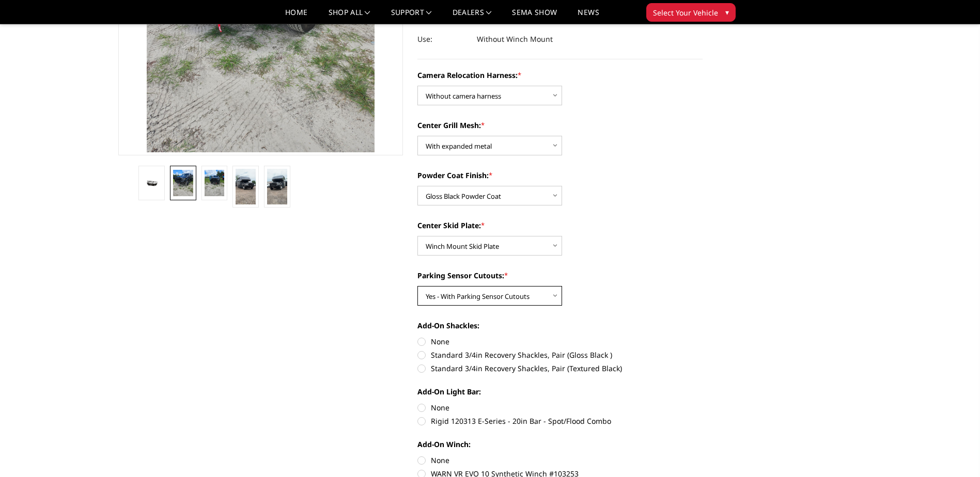  I want to click on button: Select Your Vehicle, so click(691, 13).